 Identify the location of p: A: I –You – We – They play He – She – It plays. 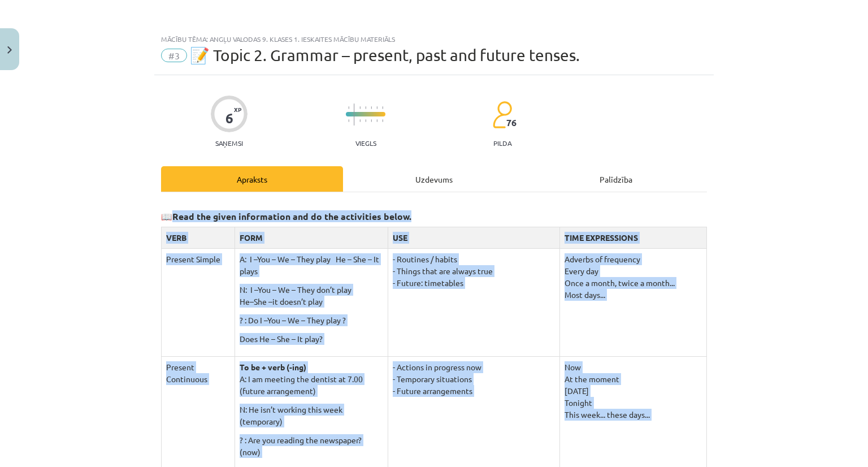
(311, 265).